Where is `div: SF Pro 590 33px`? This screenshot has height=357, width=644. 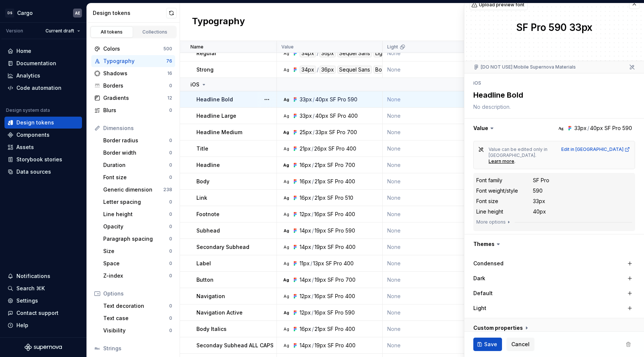
div: SF Pro 590 33px is located at coordinates (554, 27).